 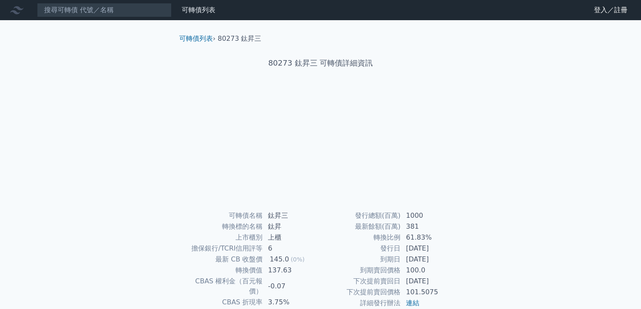 I want to click on td: 下次提前賣回日, so click(x=360, y=281).